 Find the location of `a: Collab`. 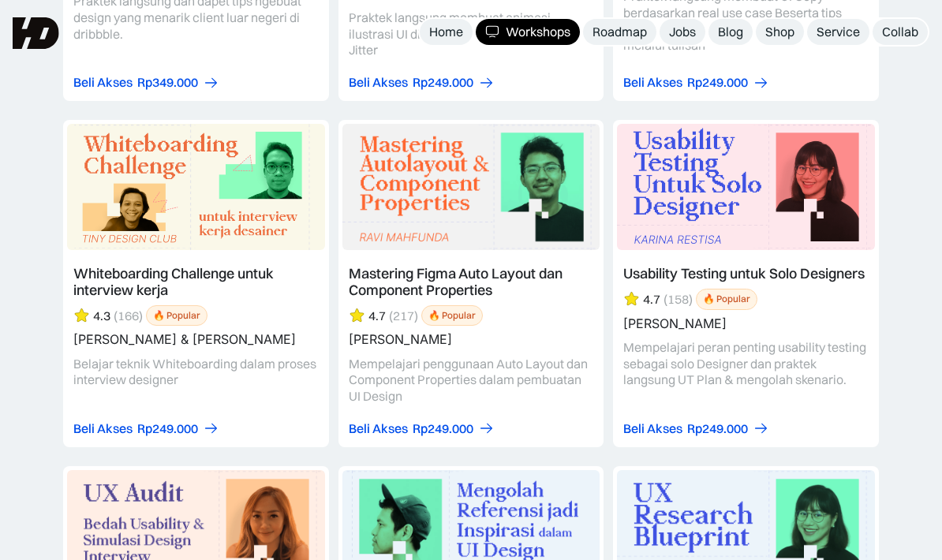

a: Collab is located at coordinates (900, 31).